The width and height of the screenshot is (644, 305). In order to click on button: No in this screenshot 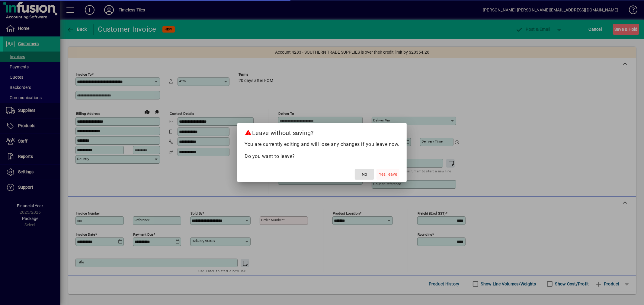, I will do `click(365, 174)`.